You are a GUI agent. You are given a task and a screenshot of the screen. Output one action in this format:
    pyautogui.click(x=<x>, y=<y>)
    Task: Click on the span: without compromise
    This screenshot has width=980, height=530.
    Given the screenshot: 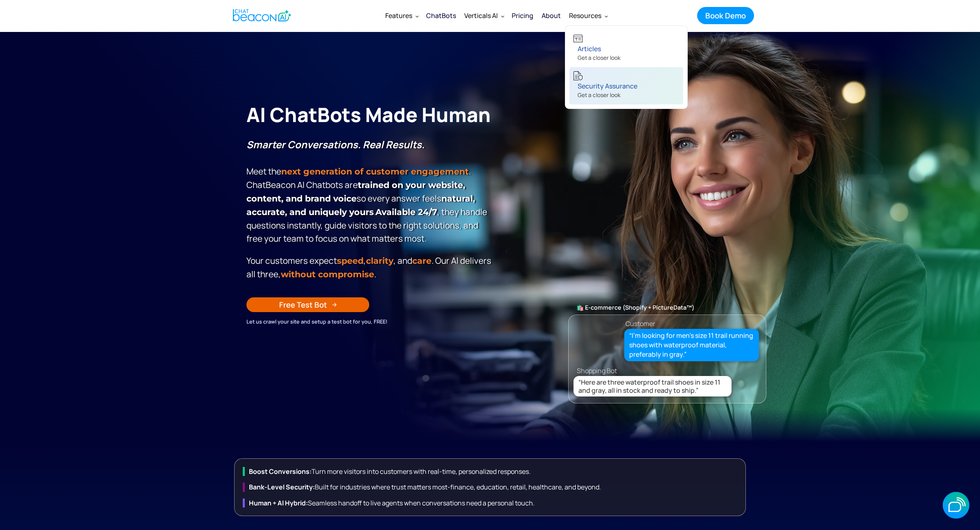 What is the action you would take?
    pyautogui.click(x=328, y=274)
    